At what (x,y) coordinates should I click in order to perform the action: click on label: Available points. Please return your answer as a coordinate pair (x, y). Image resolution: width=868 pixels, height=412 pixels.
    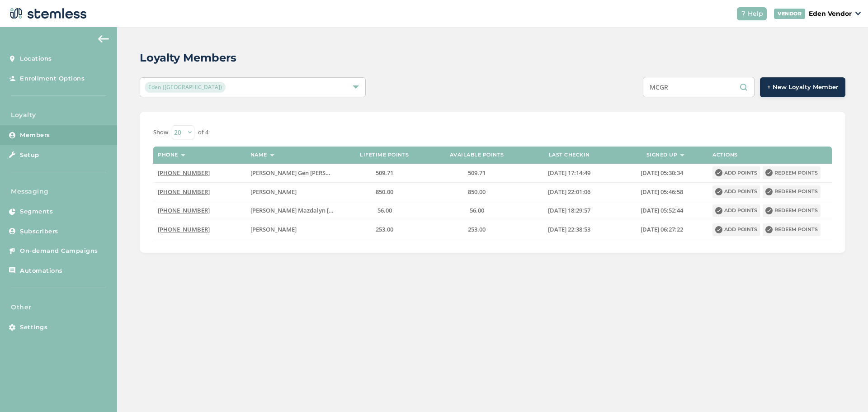
    Looking at the image, I should click on (477, 154).